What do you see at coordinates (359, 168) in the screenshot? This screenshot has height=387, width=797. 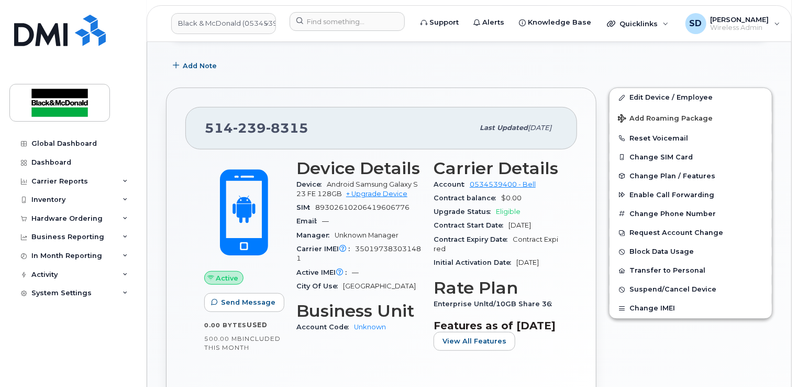 I see `h3: Device Details` at bounding box center [359, 168].